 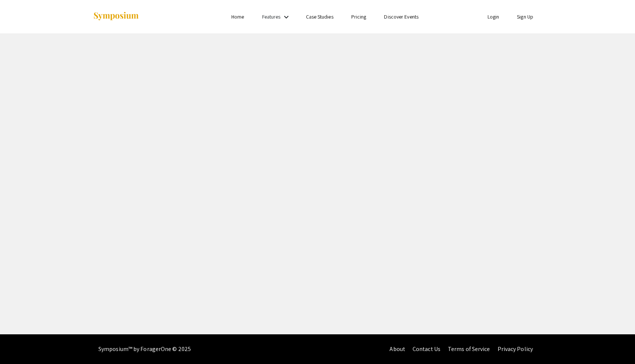 What do you see at coordinates (116, 16) in the screenshot?
I see `img: Symposium by ForagerOne` at bounding box center [116, 16].